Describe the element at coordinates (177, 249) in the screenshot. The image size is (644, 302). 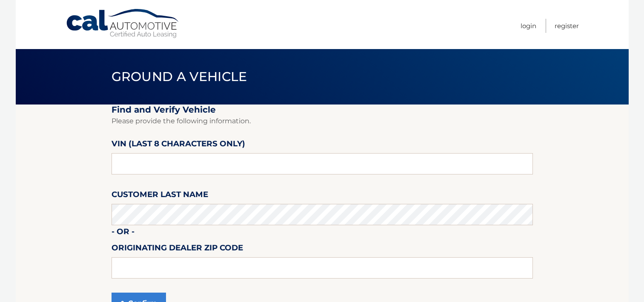
I see `label: Originating Dealer Zip Code` at that location.